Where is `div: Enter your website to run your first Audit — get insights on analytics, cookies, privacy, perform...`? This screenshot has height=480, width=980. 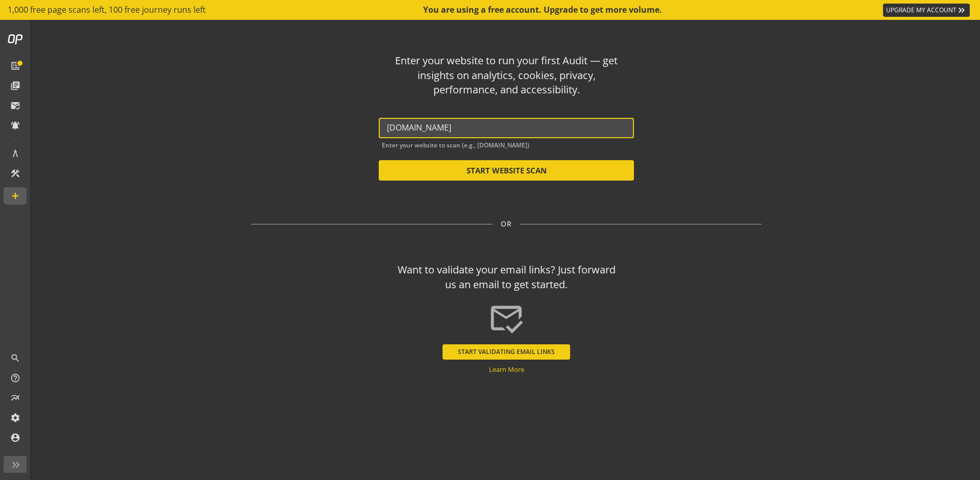
div: Enter your website to run your first Audit — get insights on analytics, cookies, privacy, perform... is located at coordinates (506, 76).